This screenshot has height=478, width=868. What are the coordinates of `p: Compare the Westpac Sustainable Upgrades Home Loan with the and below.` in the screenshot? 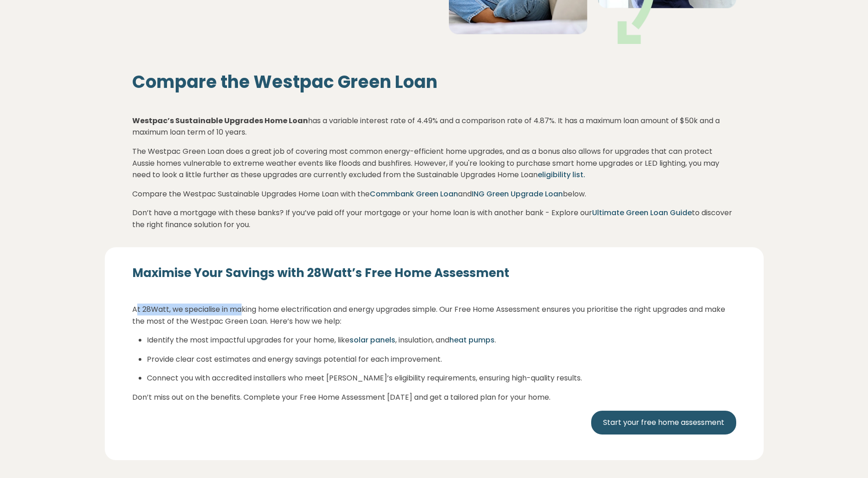 It's located at (434, 194).